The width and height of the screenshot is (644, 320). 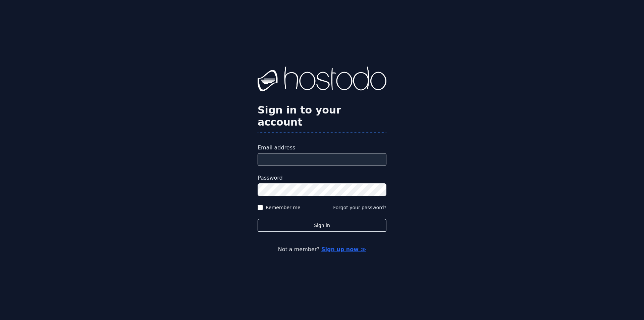 What do you see at coordinates (322, 116) in the screenshot?
I see `h2: Sign in to your account` at bounding box center [322, 116].